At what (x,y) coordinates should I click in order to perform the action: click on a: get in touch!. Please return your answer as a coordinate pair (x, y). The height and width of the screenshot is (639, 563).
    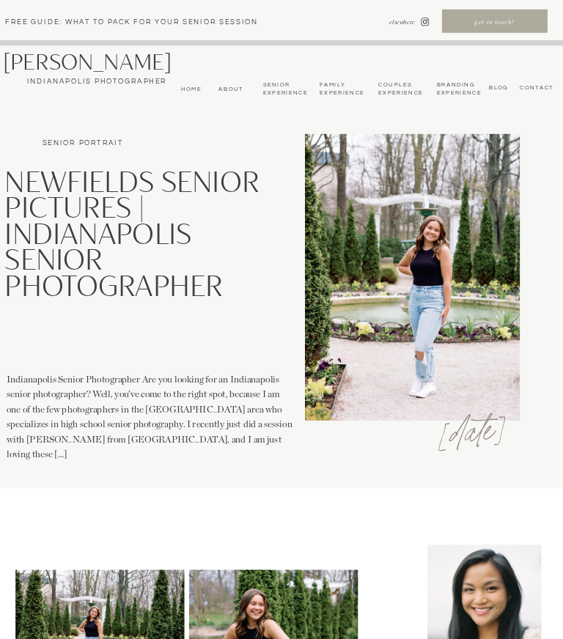
    Looking at the image, I should click on (494, 23).